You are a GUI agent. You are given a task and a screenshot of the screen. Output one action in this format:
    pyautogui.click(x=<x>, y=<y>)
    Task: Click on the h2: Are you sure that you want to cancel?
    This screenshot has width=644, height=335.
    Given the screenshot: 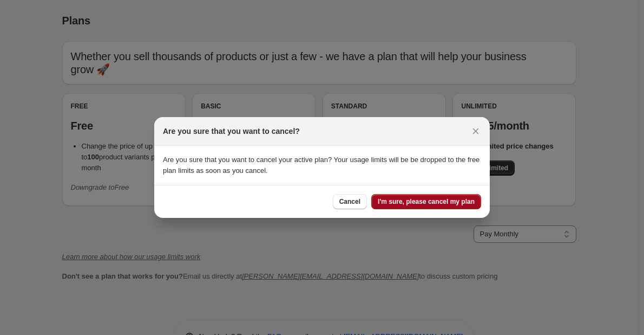 What is the action you would take?
    pyautogui.click(x=231, y=131)
    